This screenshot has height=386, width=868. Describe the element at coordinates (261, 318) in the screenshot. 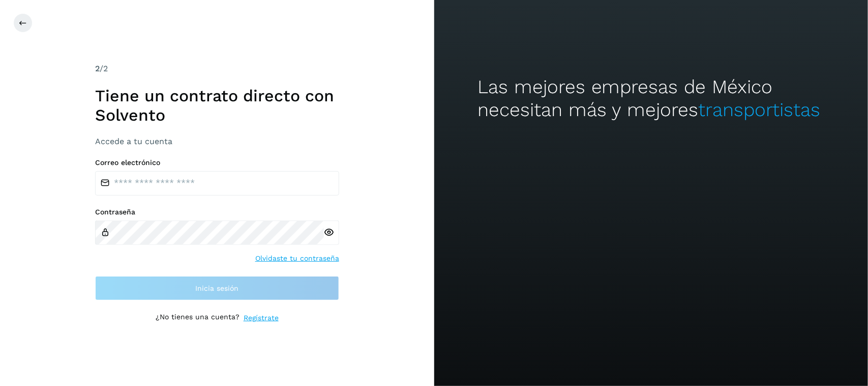

I see `a: Regístrate` at that location.